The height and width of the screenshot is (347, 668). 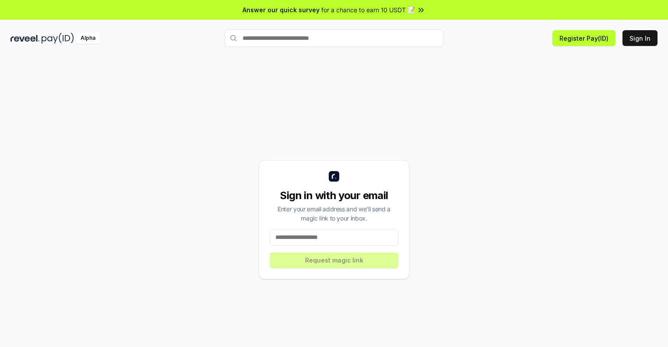 What do you see at coordinates (584, 38) in the screenshot?
I see `button: Register Pay(ID)` at bounding box center [584, 38].